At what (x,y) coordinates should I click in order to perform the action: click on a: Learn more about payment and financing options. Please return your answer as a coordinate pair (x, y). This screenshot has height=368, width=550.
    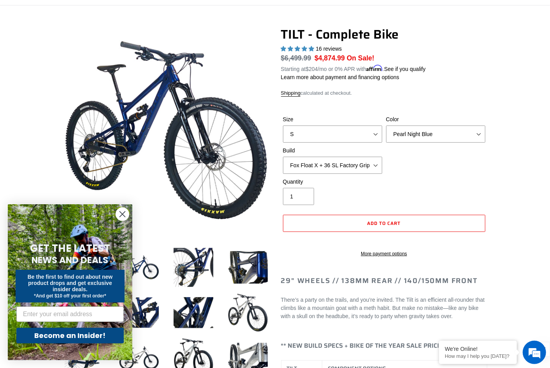
    Looking at the image, I should click on (340, 77).